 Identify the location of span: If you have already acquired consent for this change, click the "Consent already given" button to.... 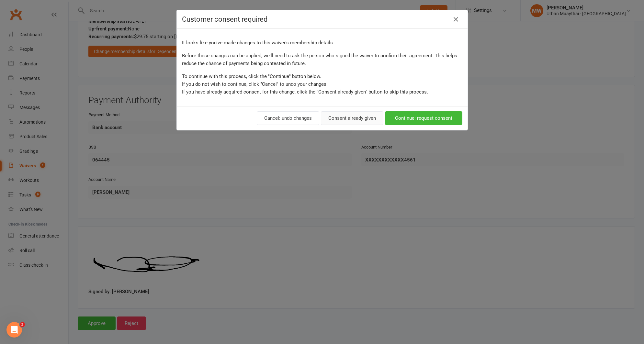
(305, 92).